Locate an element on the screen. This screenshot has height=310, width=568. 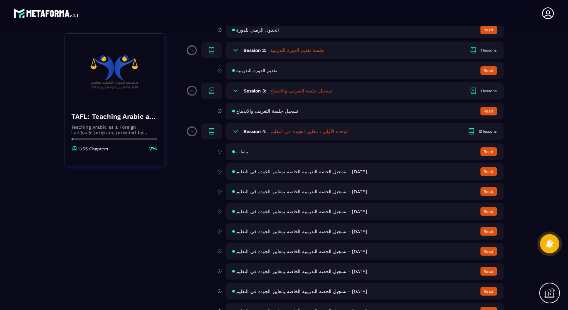
img: banner is located at coordinates (114, 72).